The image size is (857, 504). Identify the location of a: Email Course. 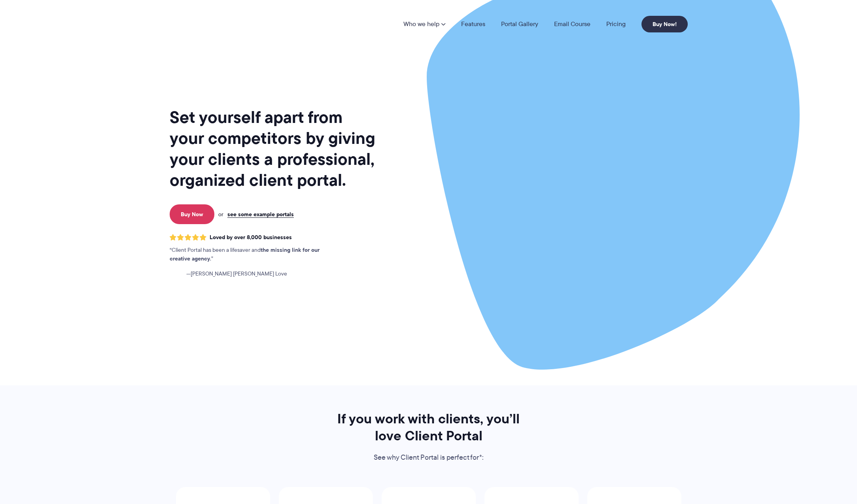
(572, 24).